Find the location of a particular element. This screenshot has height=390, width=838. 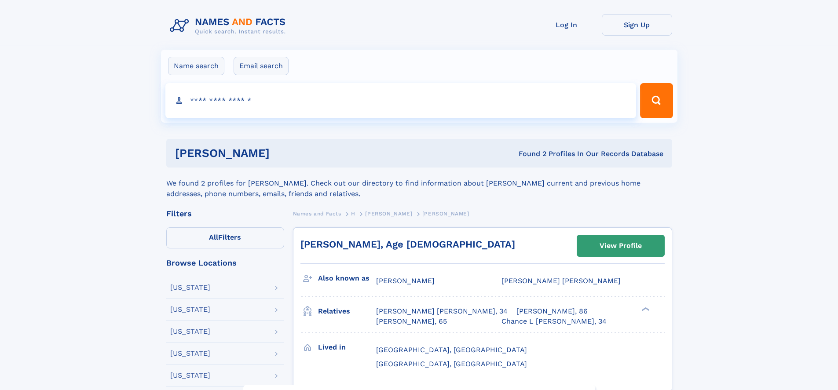

a: Log In is located at coordinates (567, 25).